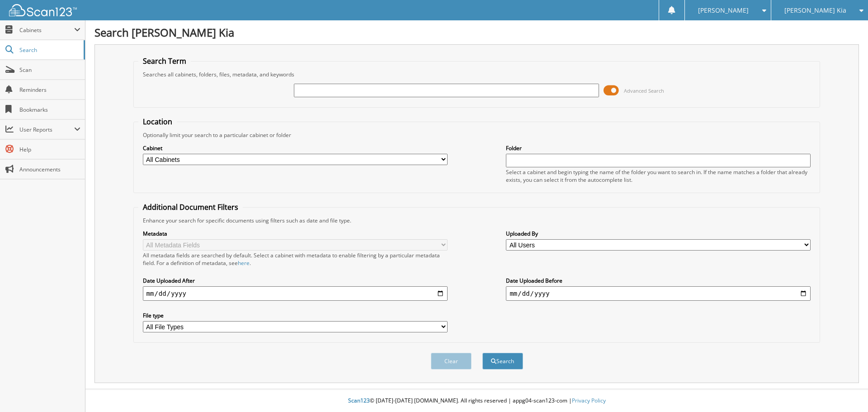  I want to click on span: Cabinets, so click(47, 30).